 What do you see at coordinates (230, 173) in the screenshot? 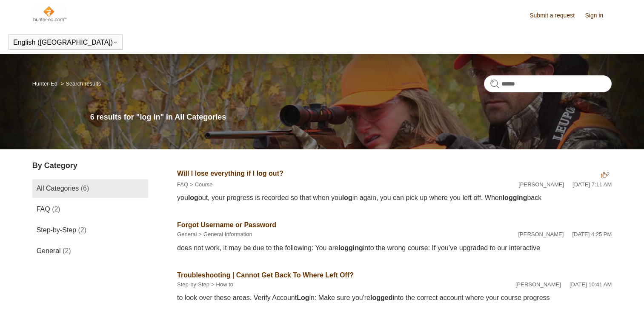
I see `a: Will I lose everything if I log out?` at bounding box center [230, 173].